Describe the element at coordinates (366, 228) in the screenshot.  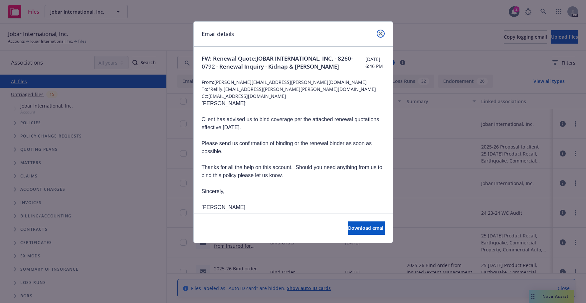
I see `button: Download email` at that location.